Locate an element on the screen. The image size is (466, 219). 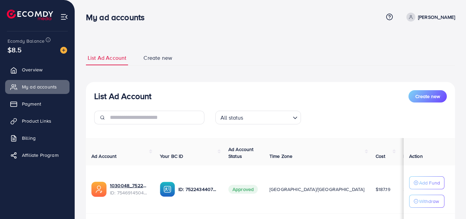
div: Search for option is located at coordinates (258, 118).